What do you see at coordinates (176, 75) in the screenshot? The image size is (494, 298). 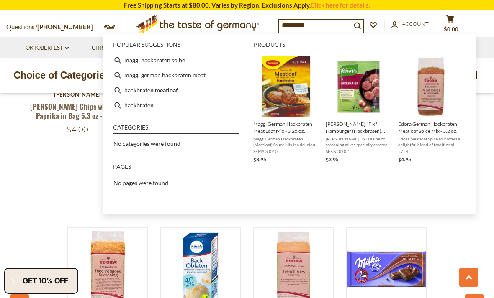 I see `li: maggi german hackbraten meat` at bounding box center [176, 75].